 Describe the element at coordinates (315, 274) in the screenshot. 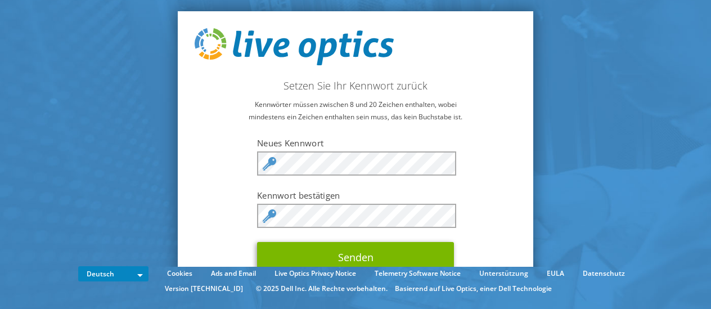

I see `a: Live Optics Privacy Notice` at that location.